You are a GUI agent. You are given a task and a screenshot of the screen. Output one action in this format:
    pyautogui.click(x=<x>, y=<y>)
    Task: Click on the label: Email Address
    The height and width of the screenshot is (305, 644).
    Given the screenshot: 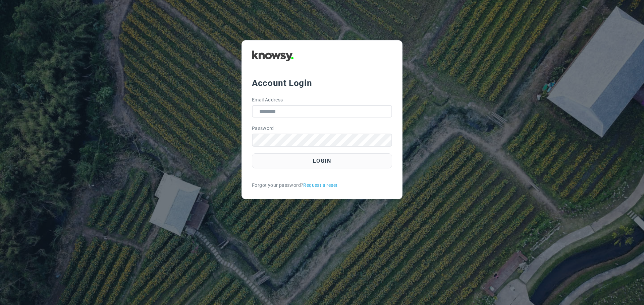 What is the action you would take?
    pyautogui.click(x=267, y=100)
    